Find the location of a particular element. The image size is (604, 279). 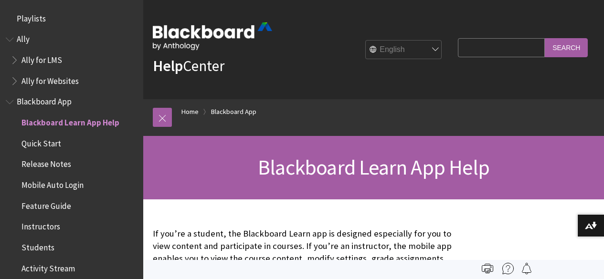

p: If you’re a student, the Blackboard Learn app is designed especially for you to view content and ... is located at coordinates (303, 253).